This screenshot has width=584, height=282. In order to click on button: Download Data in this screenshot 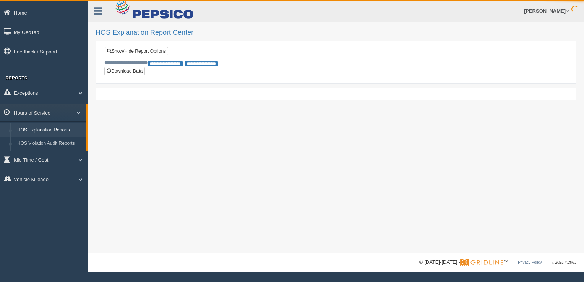, I will do `click(125, 71)`.